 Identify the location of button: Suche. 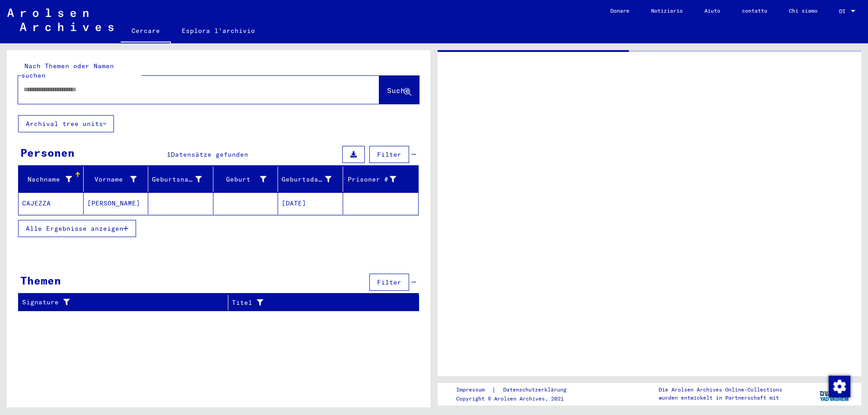
(399, 90).